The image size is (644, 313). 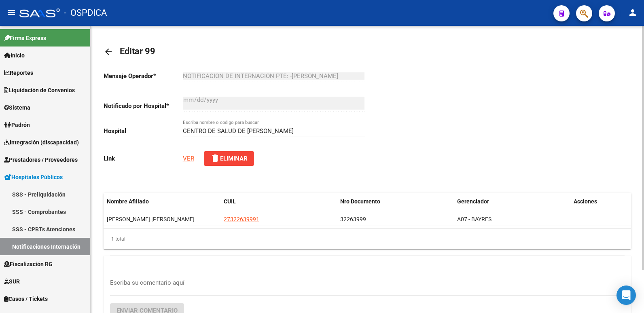 What do you see at coordinates (128, 201) in the screenshot?
I see `span: Nombre Afiliado` at bounding box center [128, 201].